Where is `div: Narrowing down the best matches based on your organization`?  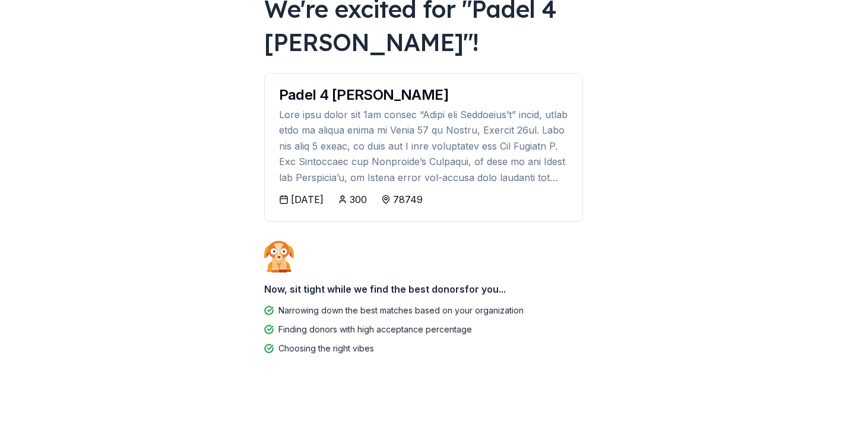
div: Narrowing down the best matches based on your organization is located at coordinates (401, 311).